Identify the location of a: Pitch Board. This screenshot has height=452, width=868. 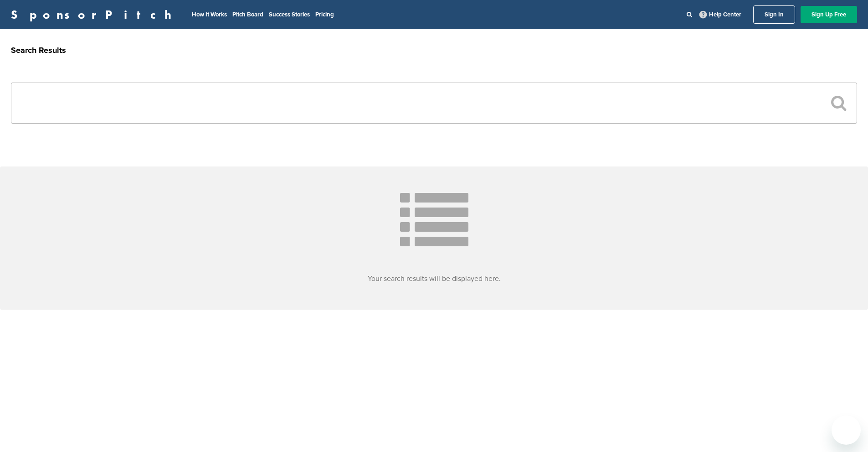
(248, 15).